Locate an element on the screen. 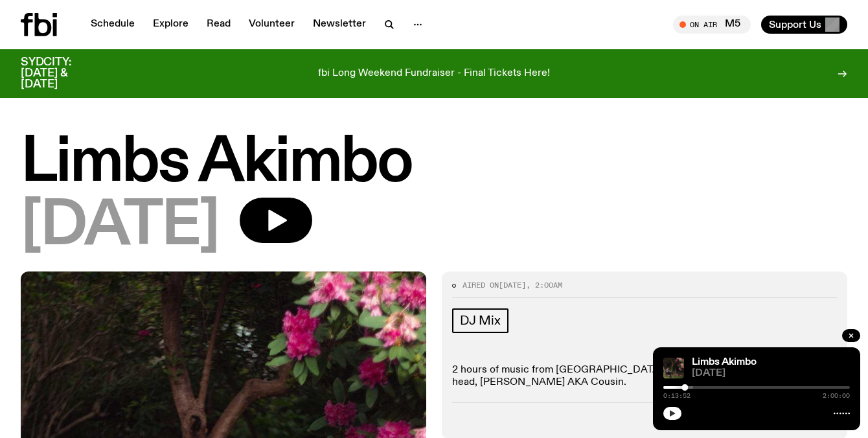 The width and height of the screenshot is (868, 438). a: Limbs Akimbo is located at coordinates (724, 363).